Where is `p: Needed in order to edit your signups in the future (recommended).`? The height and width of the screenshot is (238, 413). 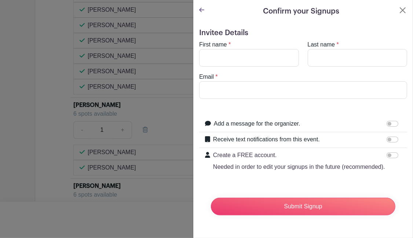
p: Needed in order to edit your signups in the future (recommended). is located at coordinates (299, 167).